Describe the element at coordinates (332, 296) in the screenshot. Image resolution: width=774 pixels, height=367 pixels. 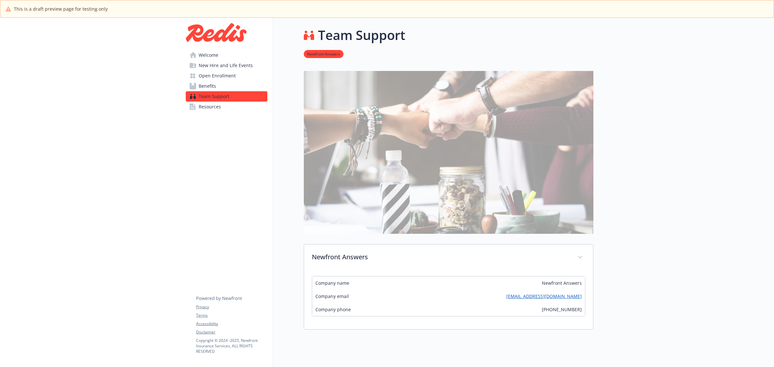
I see `span: Company email` at that location.